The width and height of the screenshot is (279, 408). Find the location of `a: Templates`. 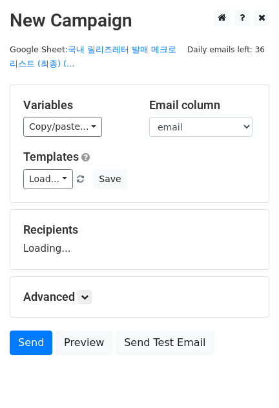

a: Templates is located at coordinates (51, 156).